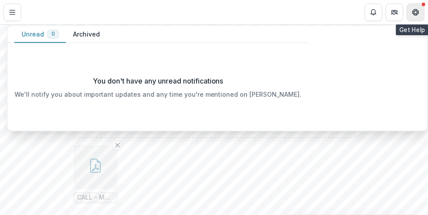 Image resolution: width=428 pixels, height=215 pixels. What do you see at coordinates (373, 12) in the screenshot?
I see `button: Notifications` at bounding box center [373, 12].